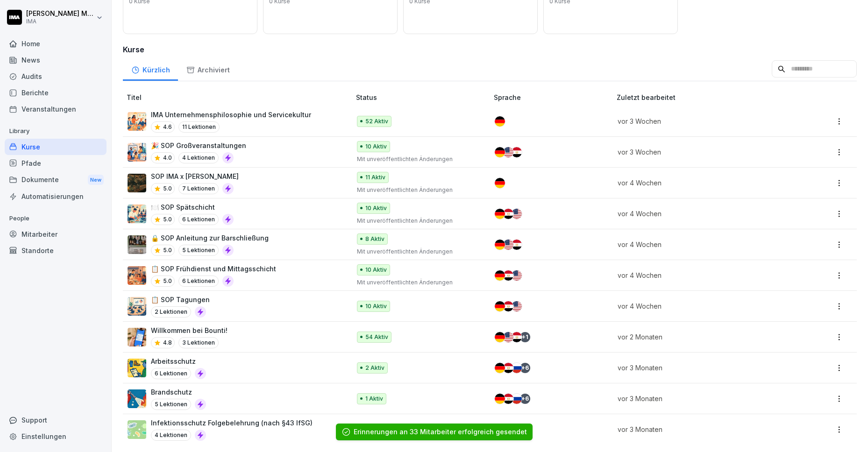 This screenshot has height=452, width=868. What do you see at coordinates (375, 177) in the screenshot?
I see `p: 11 Aktiv` at bounding box center [375, 177].